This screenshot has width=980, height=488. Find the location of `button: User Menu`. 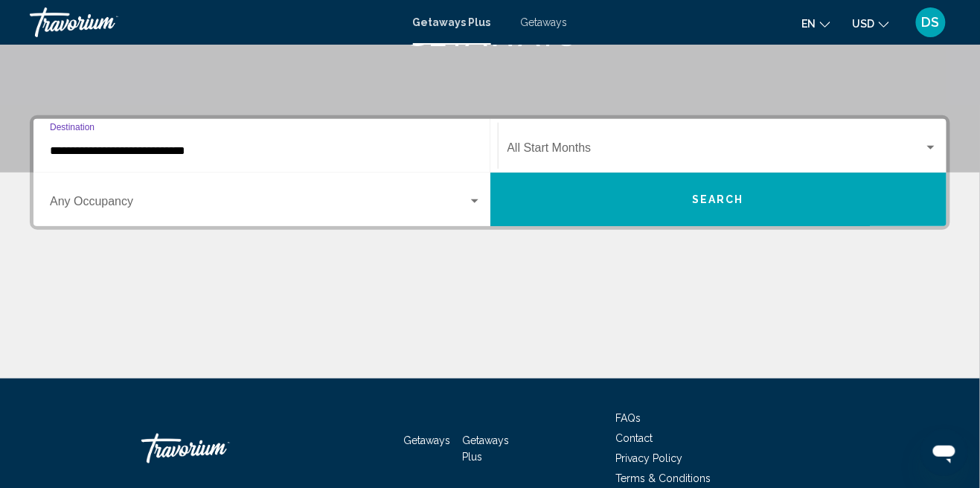

button: User Menu is located at coordinates (931, 22).